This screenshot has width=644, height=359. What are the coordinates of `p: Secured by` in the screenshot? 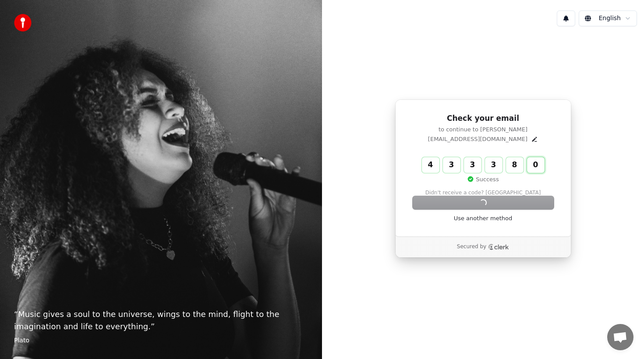 It's located at (472, 247).